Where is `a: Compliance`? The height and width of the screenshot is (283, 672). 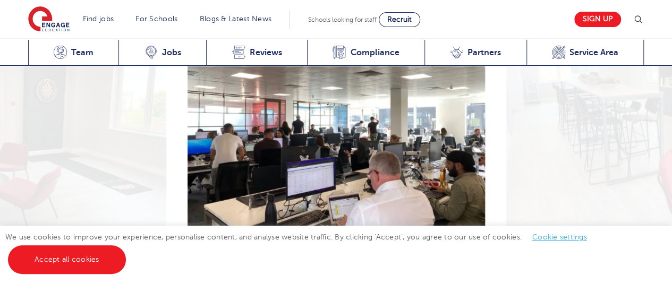 a: Compliance is located at coordinates (365, 53).